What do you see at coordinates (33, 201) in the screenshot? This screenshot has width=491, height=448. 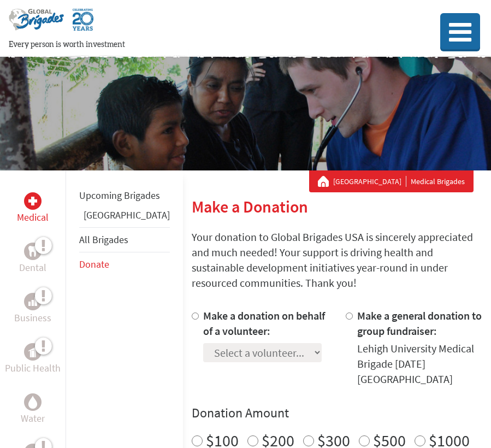 I see `img: Medical` at bounding box center [33, 201].